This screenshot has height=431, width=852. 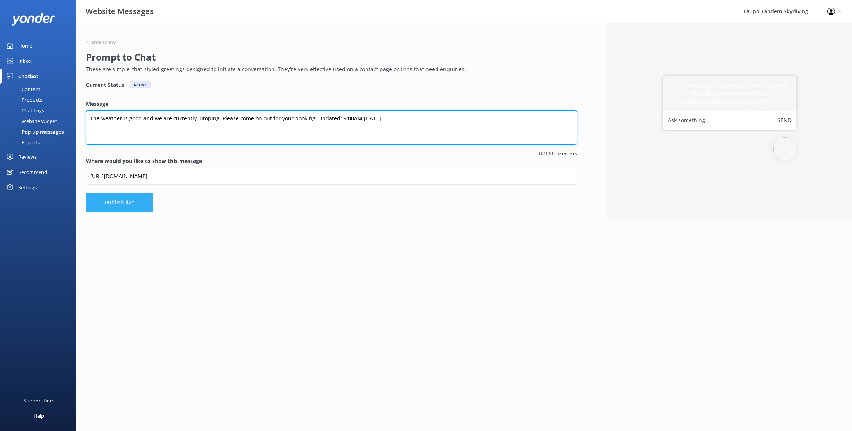 I want to click on textarea: The weather is good and we are currently jumping. Please come on out for your booking! Updated: 9..., so click(x=331, y=127).